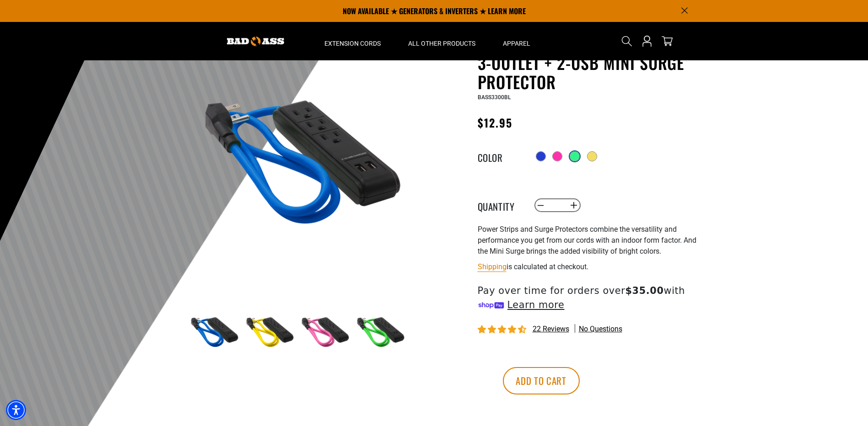 The height and width of the screenshot is (426, 868). I want to click on span: No questions, so click(600, 329).